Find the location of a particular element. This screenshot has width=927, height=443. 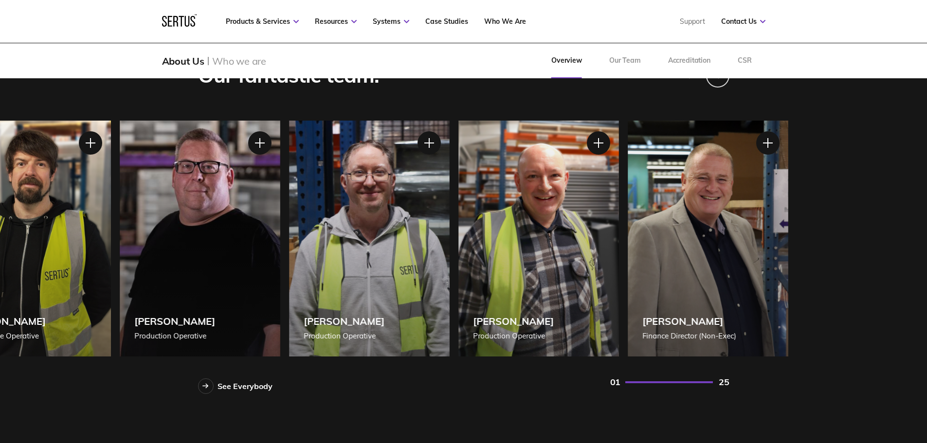

div: See Everybody is located at coordinates (245, 386).